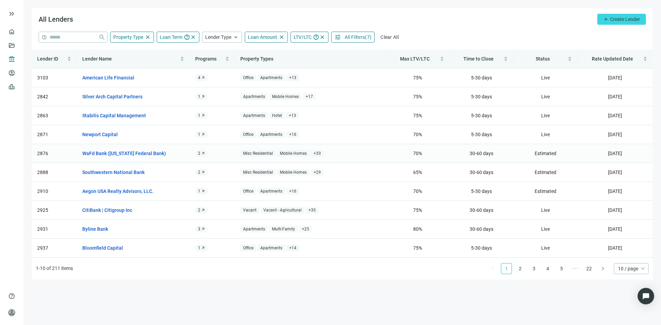 The width and height of the screenshot is (661, 325). I want to click on span: keyboard_double_arrow_right, so click(12, 14).